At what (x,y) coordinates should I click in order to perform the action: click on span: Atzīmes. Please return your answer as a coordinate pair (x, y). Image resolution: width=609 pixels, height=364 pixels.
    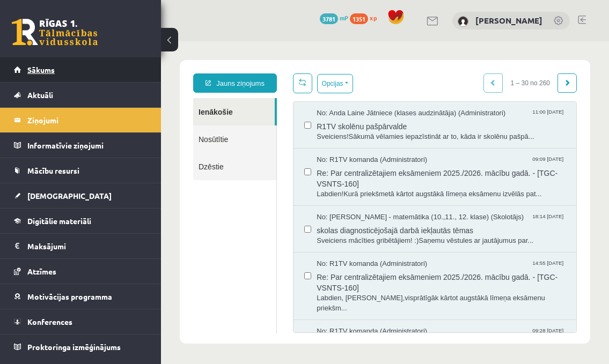
    Looking at the image, I should click on (42, 271).